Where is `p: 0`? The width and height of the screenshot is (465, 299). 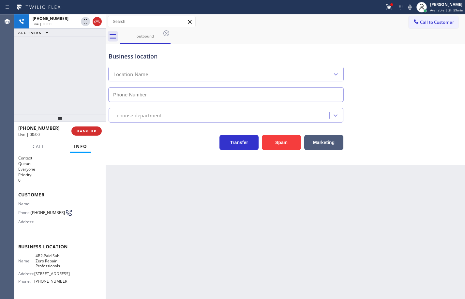 p: 0 is located at coordinates (60, 180).